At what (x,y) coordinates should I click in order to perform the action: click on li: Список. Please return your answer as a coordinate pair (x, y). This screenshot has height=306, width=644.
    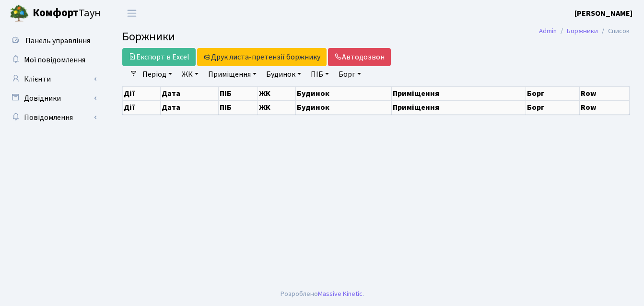
    Looking at the image, I should click on (614, 31).